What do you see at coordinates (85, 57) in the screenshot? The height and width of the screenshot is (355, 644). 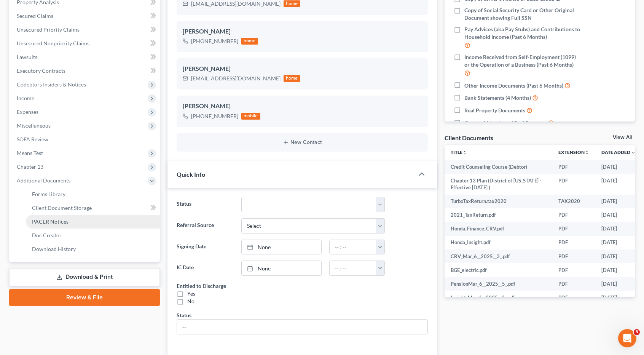 I see `a: Lawsuits` at bounding box center [85, 57].